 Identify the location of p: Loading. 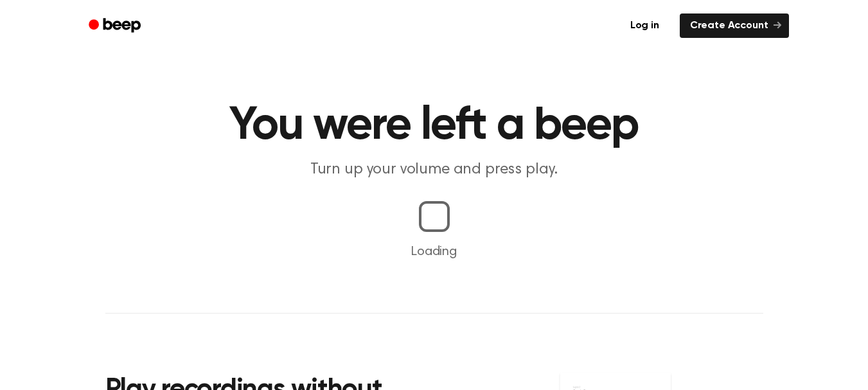
(434, 252).